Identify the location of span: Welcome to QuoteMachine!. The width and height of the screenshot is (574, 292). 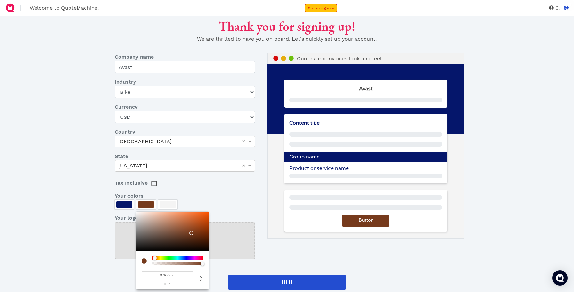
(64, 8).